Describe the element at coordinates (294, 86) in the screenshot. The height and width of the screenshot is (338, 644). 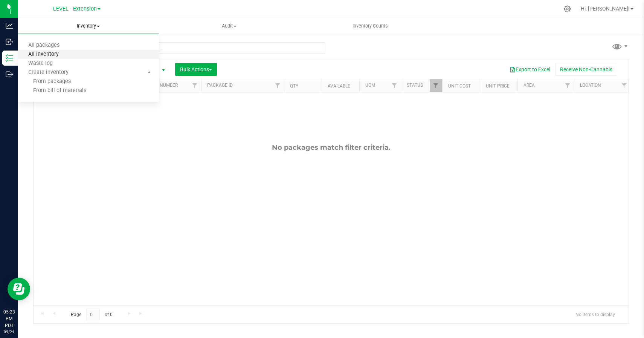
I see `a: Qty` at that location.